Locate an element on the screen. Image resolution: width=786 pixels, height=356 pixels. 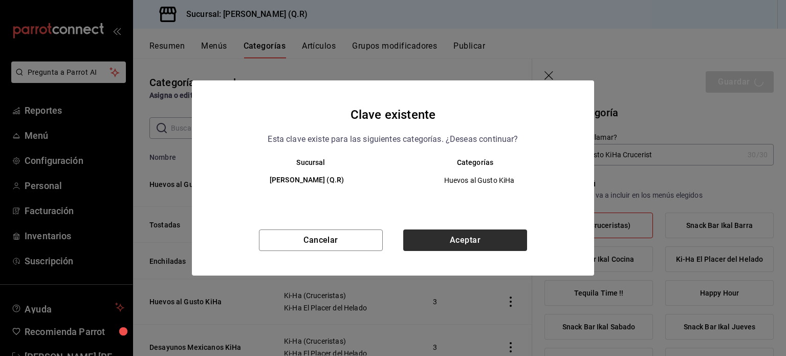
button: Cancelar is located at coordinates (321, 240).